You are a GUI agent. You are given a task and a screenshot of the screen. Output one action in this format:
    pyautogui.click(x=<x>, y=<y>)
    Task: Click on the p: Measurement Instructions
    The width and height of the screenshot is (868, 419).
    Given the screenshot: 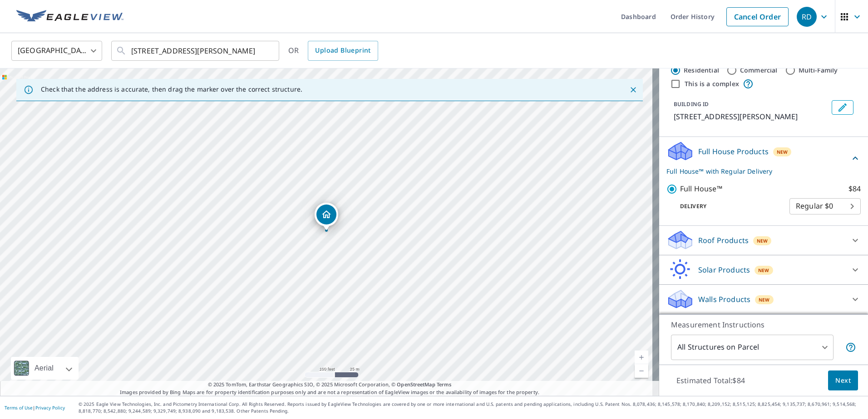 What is the action you would take?
    pyautogui.click(x=764, y=324)
    